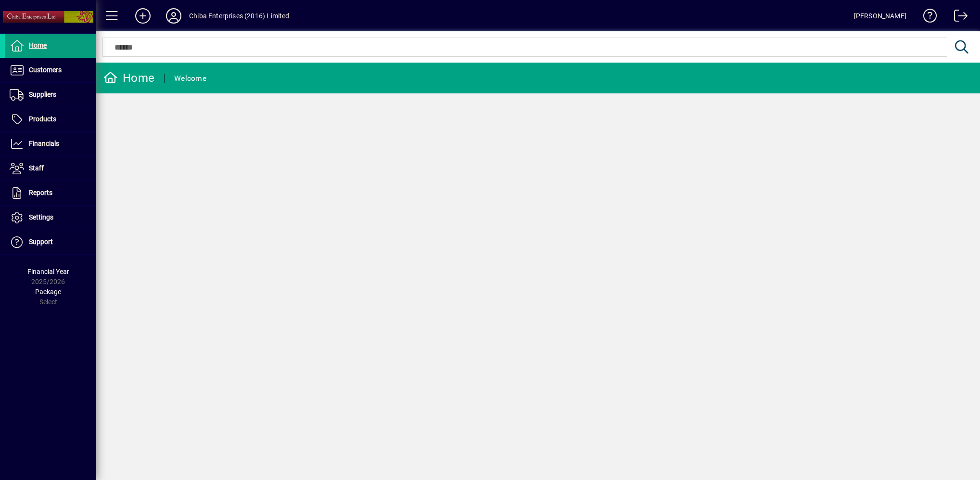 The image size is (980, 480). I want to click on a: Suppliers, so click(51, 94).